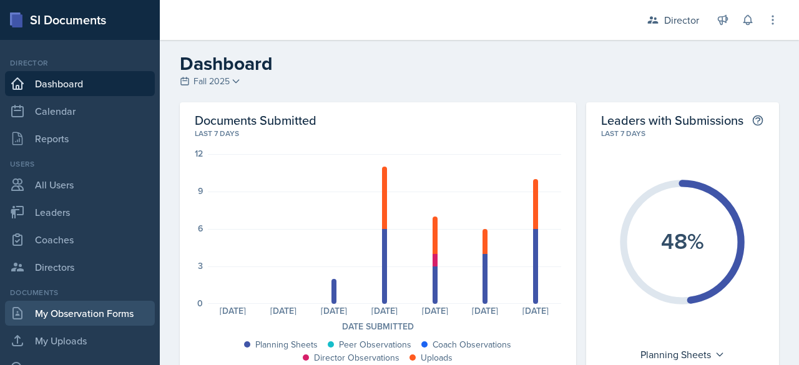 This screenshot has width=799, height=365. Describe the element at coordinates (80, 185) in the screenshot. I see `a: All Users` at that location.